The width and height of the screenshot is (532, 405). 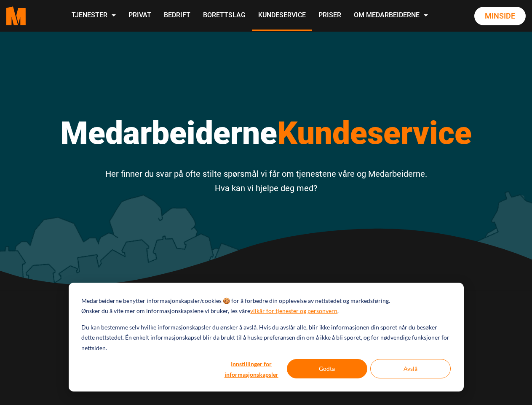 What do you see at coordinates (266, 337) in the screenshot?
I see `div: Cookie banner` at bounding box center [266, 337].